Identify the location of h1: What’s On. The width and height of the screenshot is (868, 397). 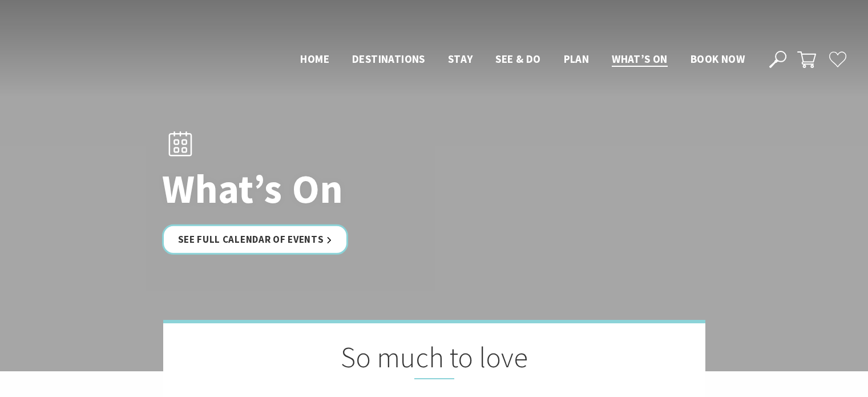
(323, 188).